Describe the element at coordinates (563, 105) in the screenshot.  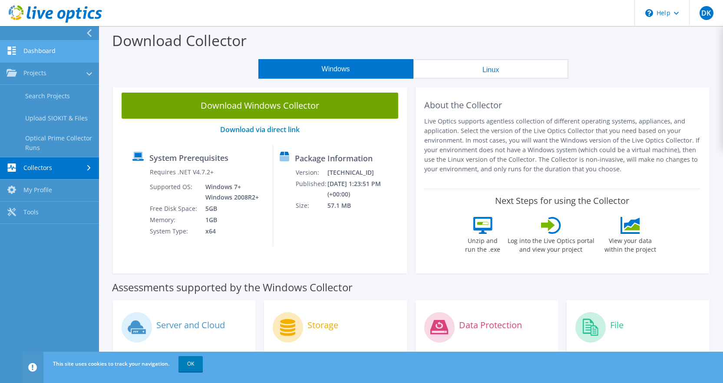
I see `h2: About the Collector` at that location.